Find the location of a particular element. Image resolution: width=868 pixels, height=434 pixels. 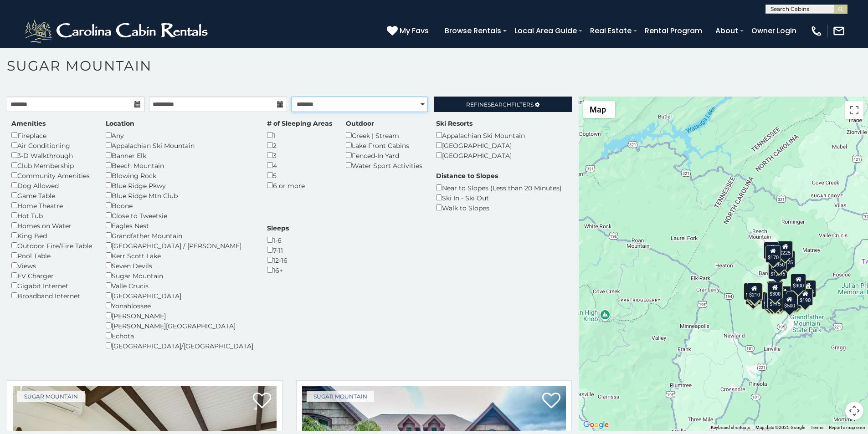

div: $240 is located at coordinates (751, 291).